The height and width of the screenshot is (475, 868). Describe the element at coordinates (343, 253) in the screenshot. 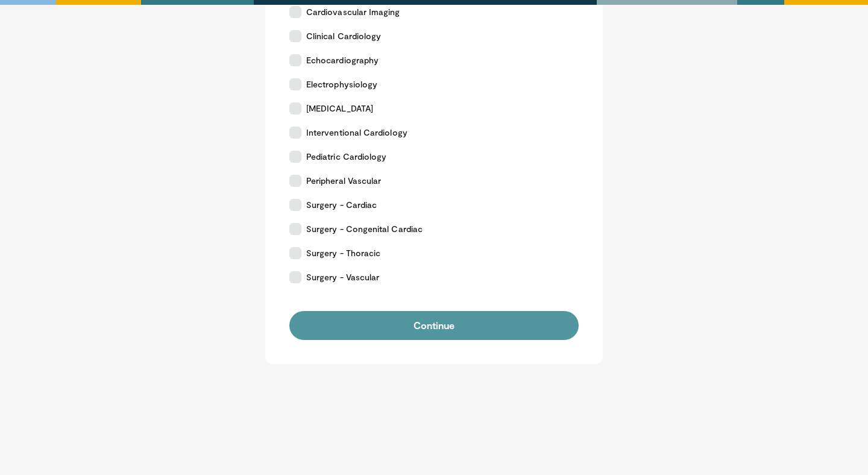

I see `span: Surgery - Thoracic` at that location.